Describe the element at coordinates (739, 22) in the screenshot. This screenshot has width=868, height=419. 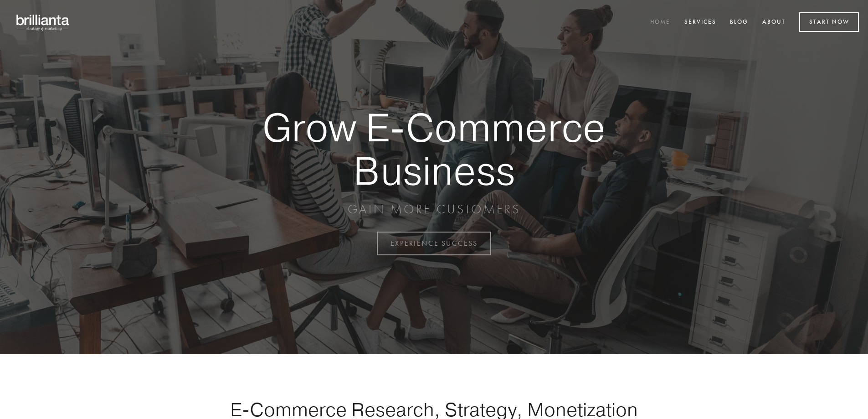
I see `a: Blog` at that location.